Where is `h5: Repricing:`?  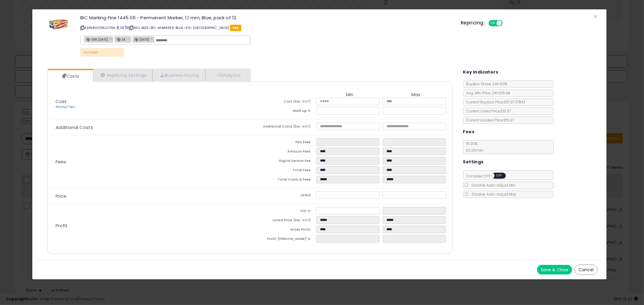
h5: Repricing: is located at coordinates (472, 23).